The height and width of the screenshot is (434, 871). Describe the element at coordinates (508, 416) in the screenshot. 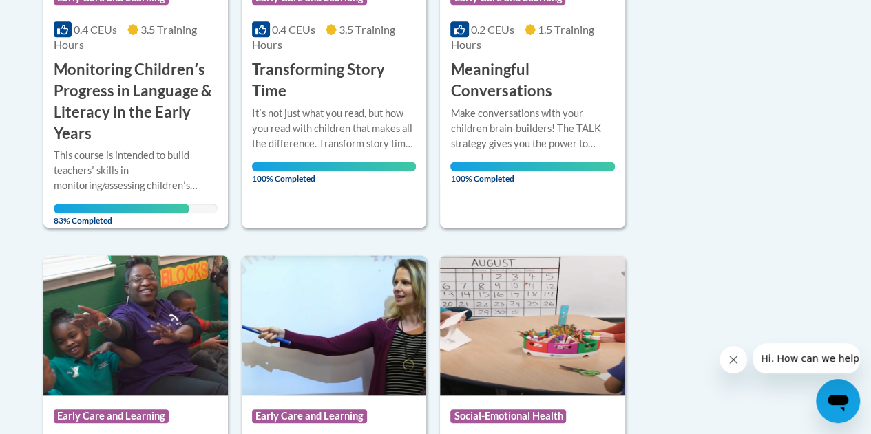

I see `span: Social-Emotional Health` at that location.